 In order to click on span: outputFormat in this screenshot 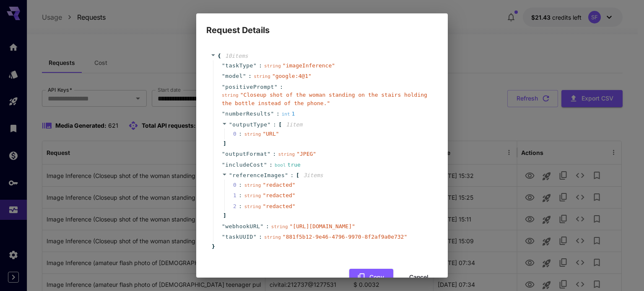, I will do `click(246, 154)`.